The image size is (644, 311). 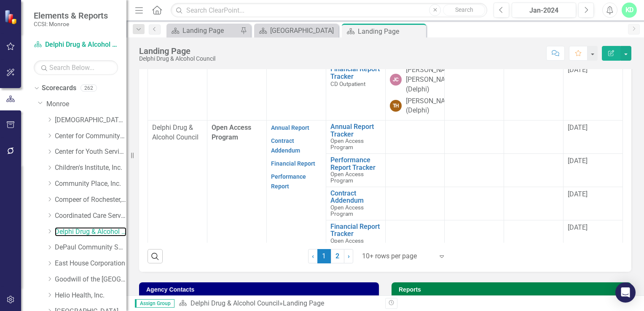 What do you see at coordinates (464, 10) in the screenshot?
I see `span: Search` at bounding box center [464, 10].